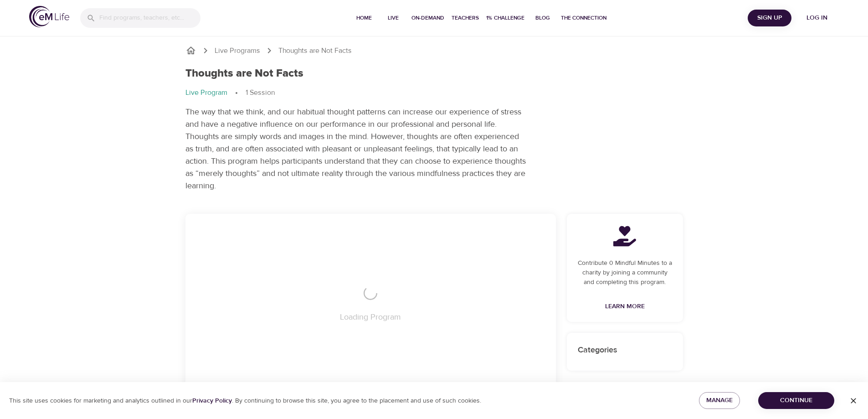 This screenshot has height=419, width=868. What do you see at coordinates (719, 400) in the screenshot?
I see `button: Manage` at bounding box center [719, 400].